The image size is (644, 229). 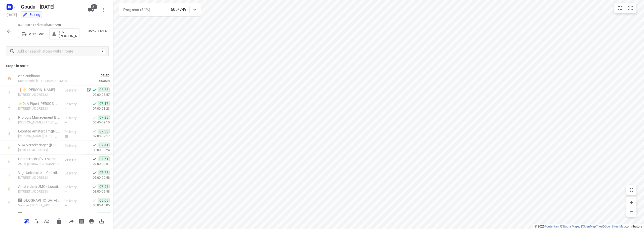 I want to click on p: VGA Verzekeringen(Wendela oudhuizen), so click(x=39, y=145).